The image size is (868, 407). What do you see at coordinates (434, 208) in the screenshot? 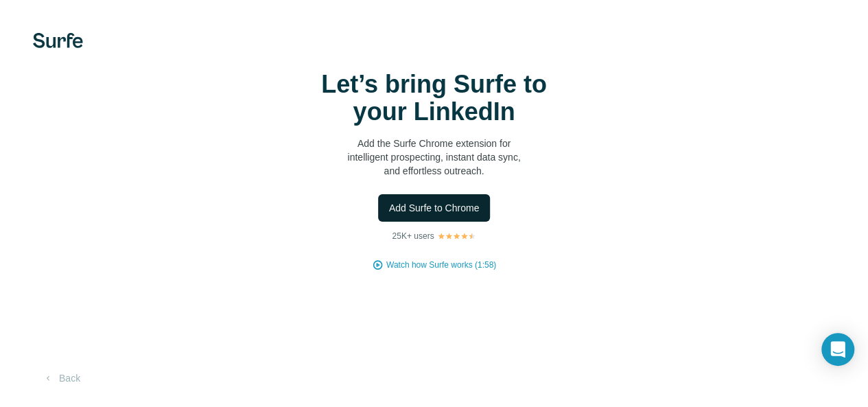
I see `span: Add Surfe to Chrome` at bounding box center [434, 208].